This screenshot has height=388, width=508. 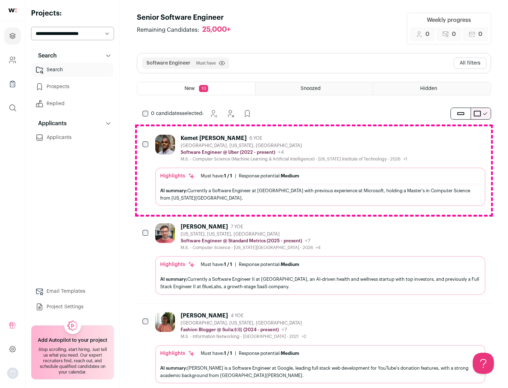 What do you see at coordinates (72, 70) in the screenshot?
I see `a: Search` at bounding box center [72, 70].